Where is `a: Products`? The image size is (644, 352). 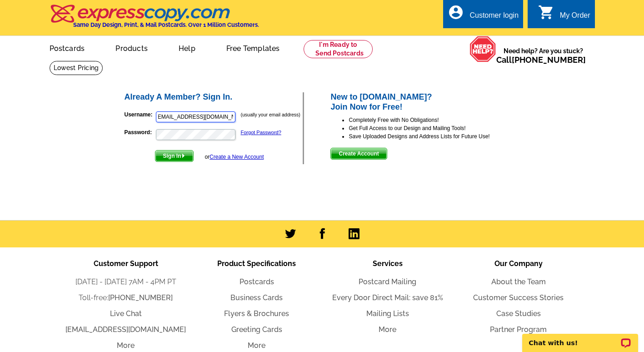
a: Products is located at coordinates (131, 47).